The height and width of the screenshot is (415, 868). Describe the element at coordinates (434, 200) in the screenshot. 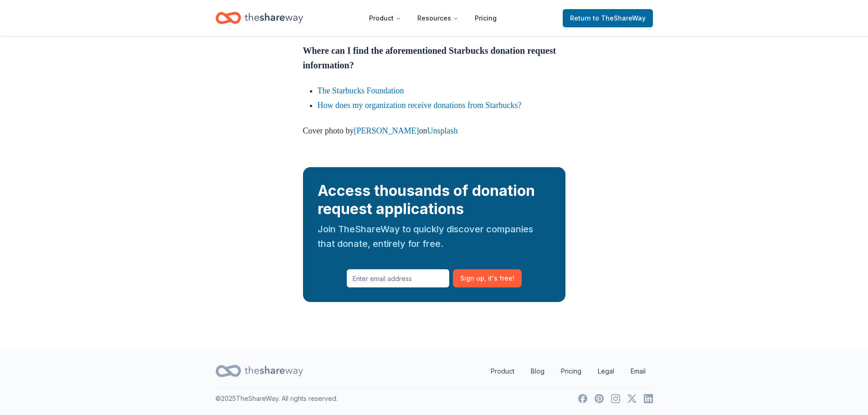

I see `div: Access thousands of donation request applications` at that location.